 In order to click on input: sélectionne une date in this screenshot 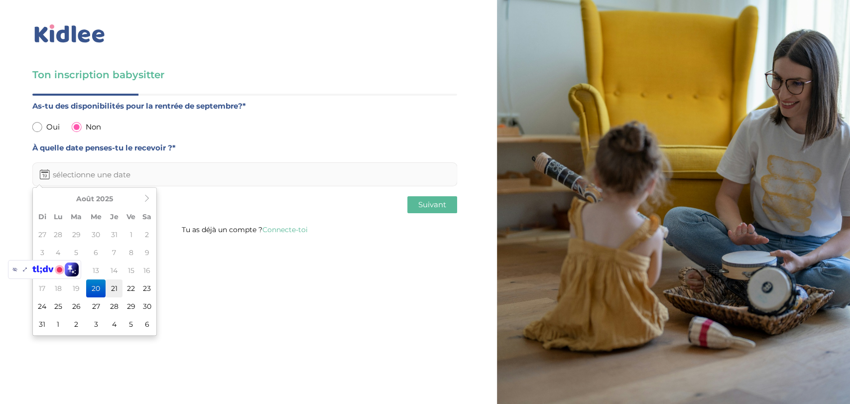, I will do `click(245, 174)`.